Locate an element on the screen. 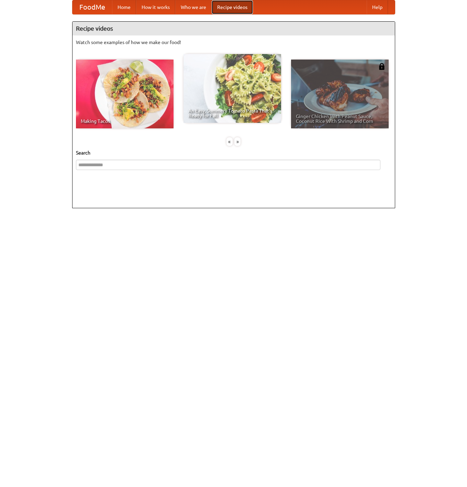  a: Making Tacos is located at coordinates (125, 94).